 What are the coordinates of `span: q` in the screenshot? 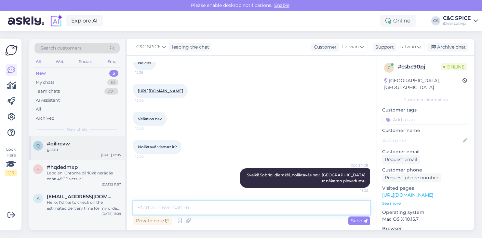 It's located at (38, 145).